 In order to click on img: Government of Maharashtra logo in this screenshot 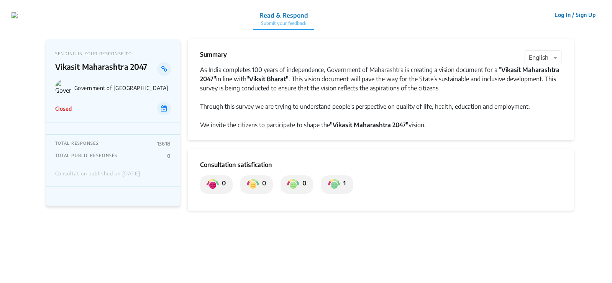, I will do `click(63, 88)`.